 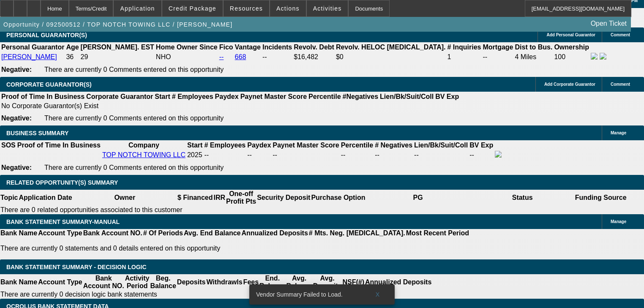 I want to click on b: Corporate Guarantor, so click(x=119, y=96).